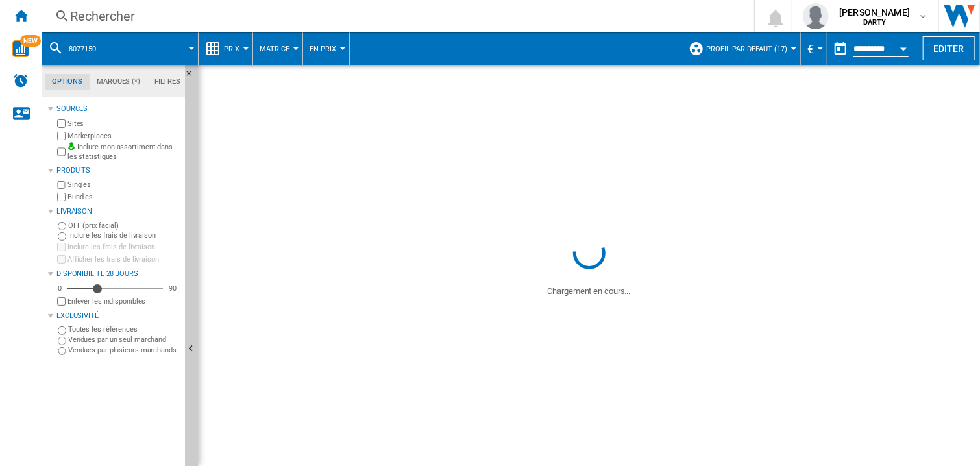 This screenshot has height=466, width=980. I want to click on input: Vendues par plusieurs marchands, so click(62, 351).